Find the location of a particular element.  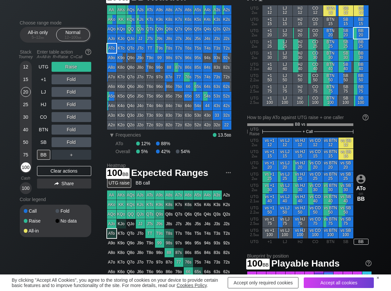

div: 72o is located at coordinates (179, 125).